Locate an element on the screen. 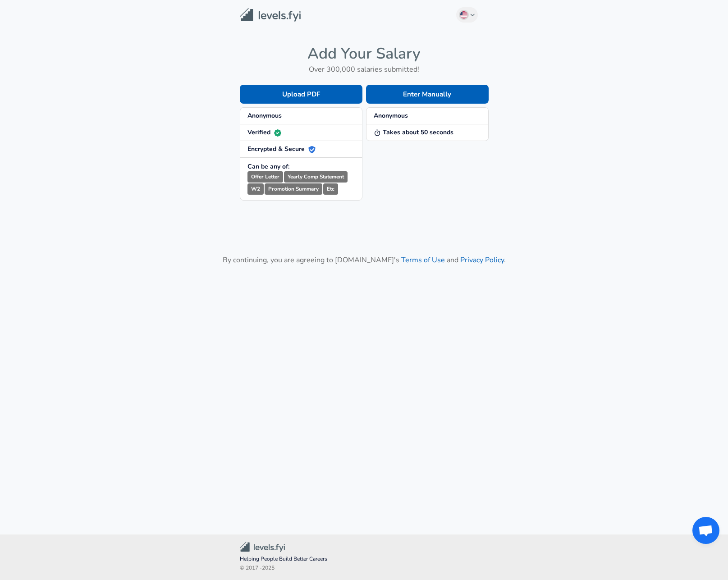 This screenshot has width=728, height=580. div: Open chat is located at coordinates (706, 531).